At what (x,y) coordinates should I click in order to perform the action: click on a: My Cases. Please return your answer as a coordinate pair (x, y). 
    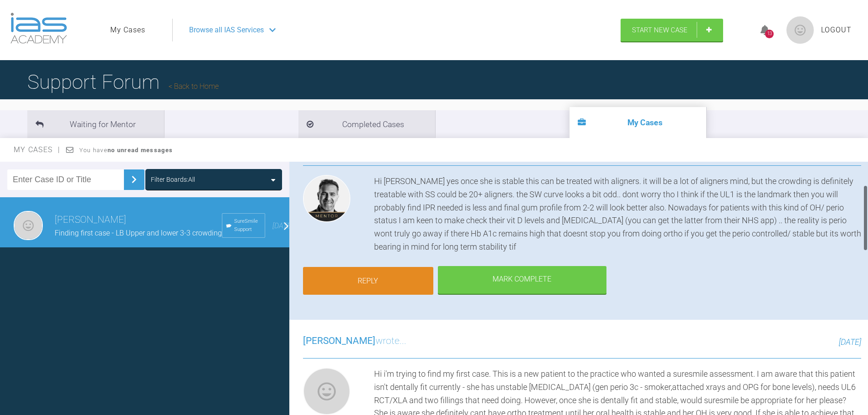
    Looking at the image, I should click on (128, 30).